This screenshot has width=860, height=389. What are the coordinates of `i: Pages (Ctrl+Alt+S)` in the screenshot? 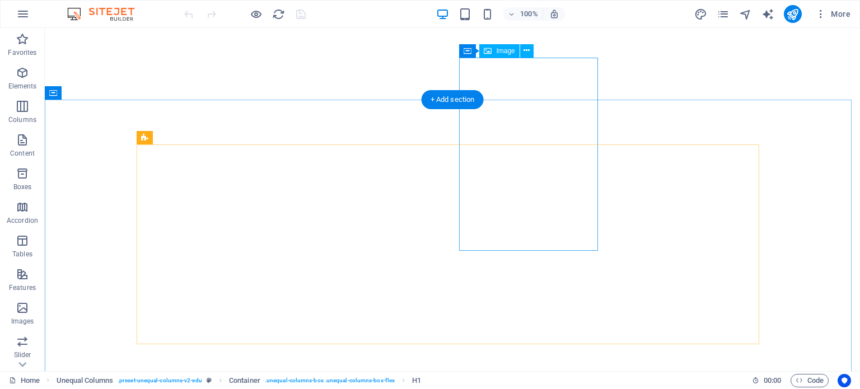 It's located at (723, 14).